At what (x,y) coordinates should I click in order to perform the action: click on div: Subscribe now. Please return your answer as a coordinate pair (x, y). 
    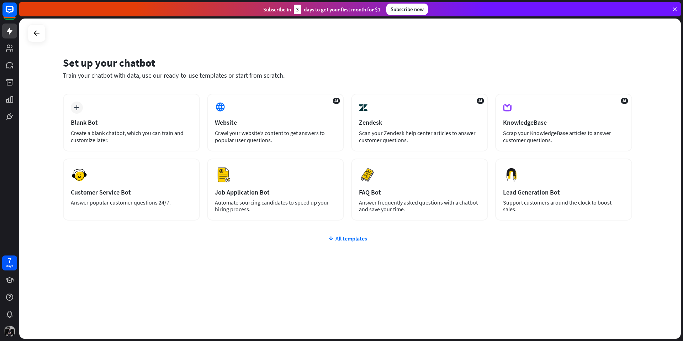
    Looking at the image, I should click on (407, 9).